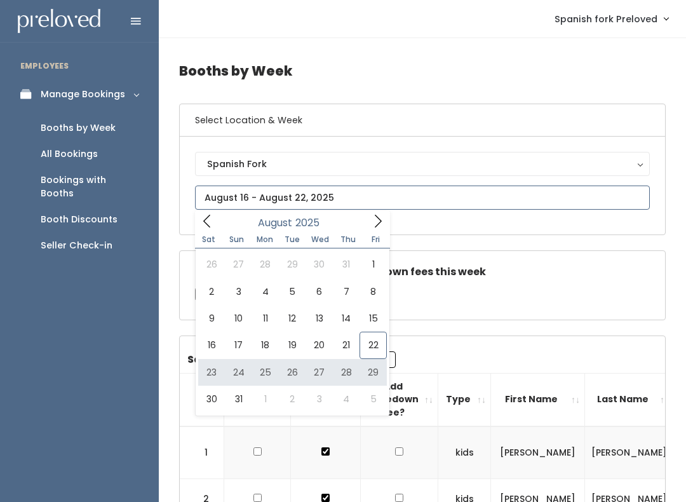 Image resolution: width=686 pixels, height=502 pixels. Describe the element at coordinates (266, 399) in the screenshot. I see `span: September 1, 2025` at that location.